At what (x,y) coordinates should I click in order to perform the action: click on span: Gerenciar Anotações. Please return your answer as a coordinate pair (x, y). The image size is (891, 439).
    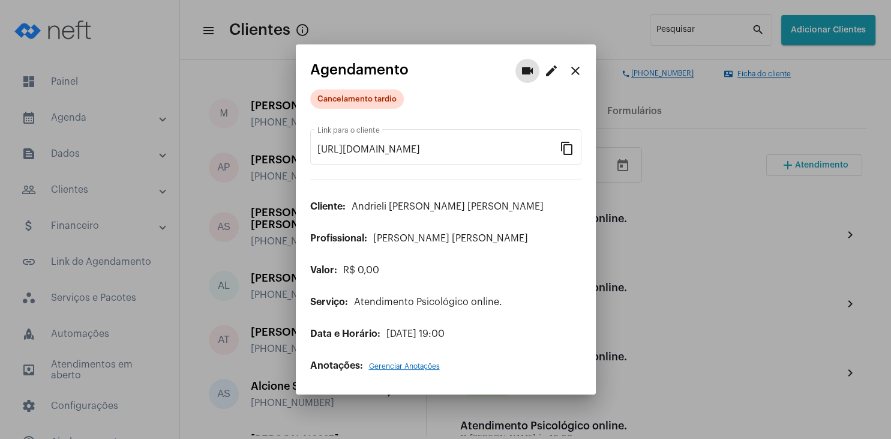
    Looking at the image, I should click on (404, 366).